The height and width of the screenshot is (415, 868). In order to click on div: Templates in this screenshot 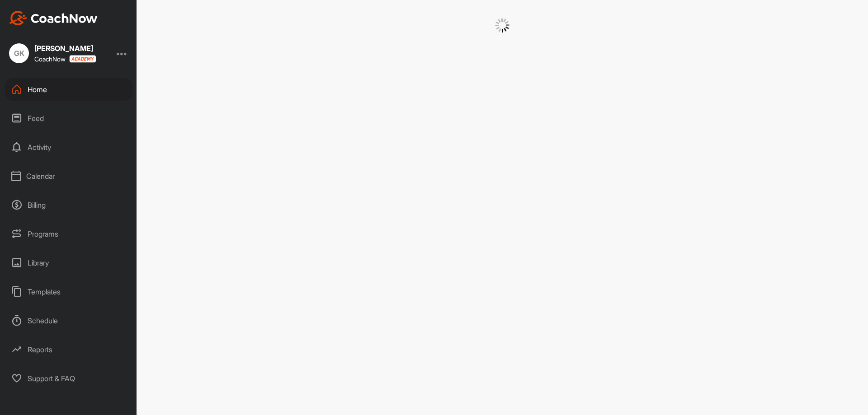, I will do `click(69, 292)`.